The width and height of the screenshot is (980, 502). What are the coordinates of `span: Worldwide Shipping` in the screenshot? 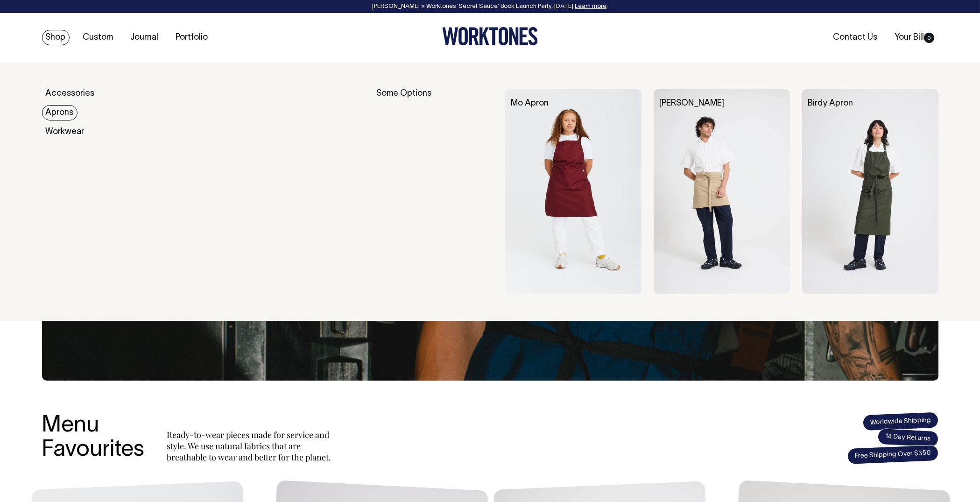 It's located at (900, 422).